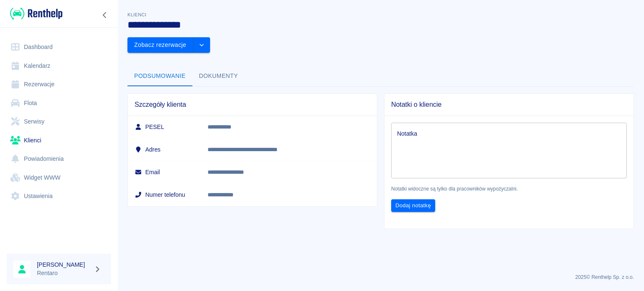 Image resolution: width=644 pixels, height=291 pixels. What do you see at coordinates (137, 14) in the screenshot?
I see `span: Klienci` at bounding box center [137, 14].